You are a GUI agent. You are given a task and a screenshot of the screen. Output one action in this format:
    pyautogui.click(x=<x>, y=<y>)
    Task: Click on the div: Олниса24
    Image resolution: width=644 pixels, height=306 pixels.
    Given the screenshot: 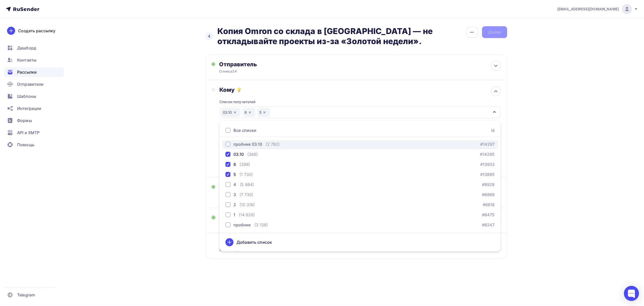 What is the action you would take?
    pyautogui.click(x=268, y=71)
    